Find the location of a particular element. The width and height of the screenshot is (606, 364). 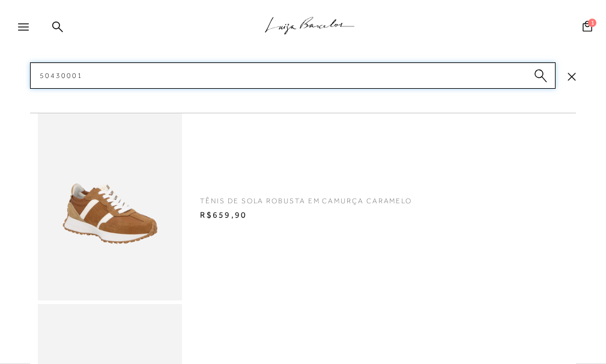

input: Buscar. is located at coordinates (293, 76).